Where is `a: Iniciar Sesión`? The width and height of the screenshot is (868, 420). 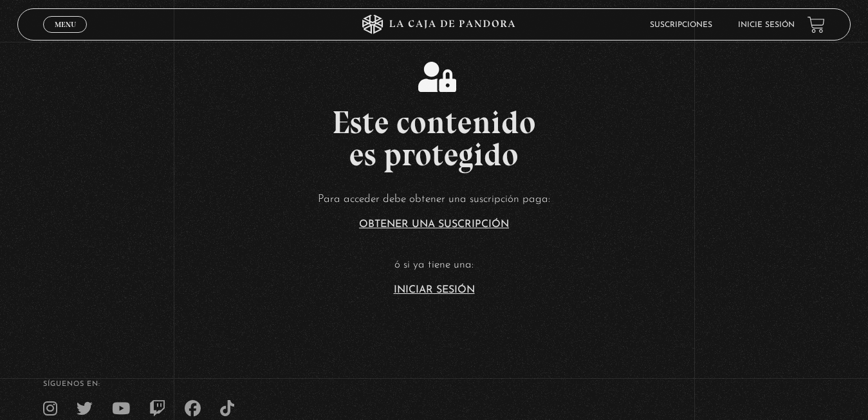
a: Iniciar Sesión is located at coordinates (434, 290).